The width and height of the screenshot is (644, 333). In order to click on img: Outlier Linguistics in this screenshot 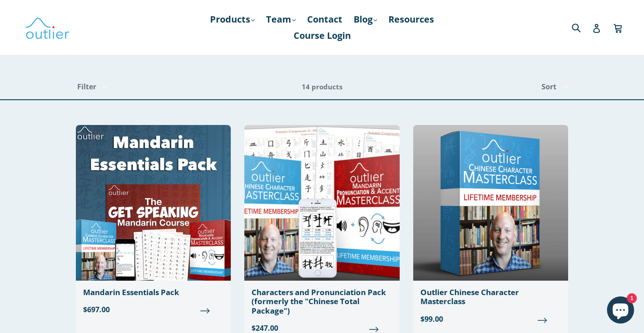, I will do `click(47, 28)`.